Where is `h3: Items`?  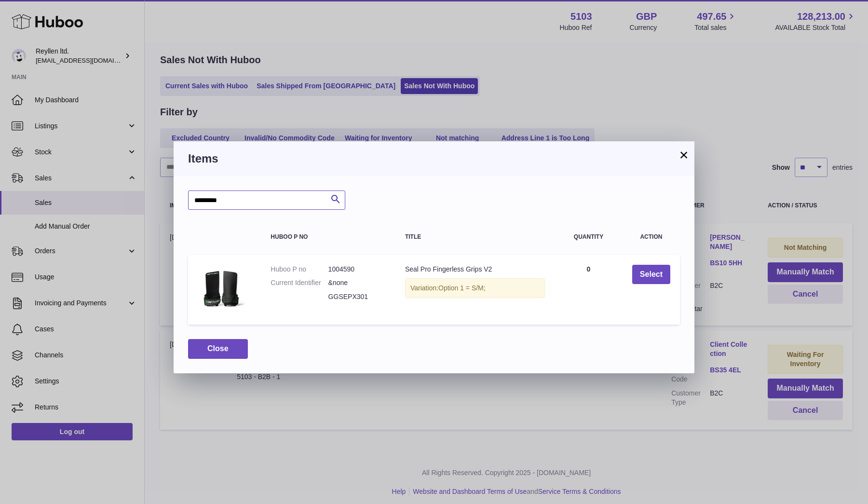 h3: Items is located at coordinates (434, 158).